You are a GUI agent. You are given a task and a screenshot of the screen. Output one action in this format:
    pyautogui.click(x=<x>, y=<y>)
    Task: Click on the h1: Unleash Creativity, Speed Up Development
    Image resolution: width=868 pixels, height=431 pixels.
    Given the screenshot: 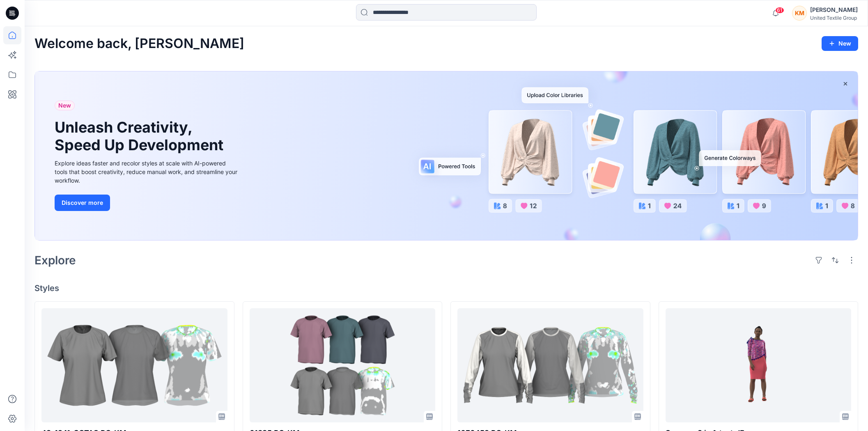 What is the action you would take?
    pyautogui.click(x=141, y=136)
    